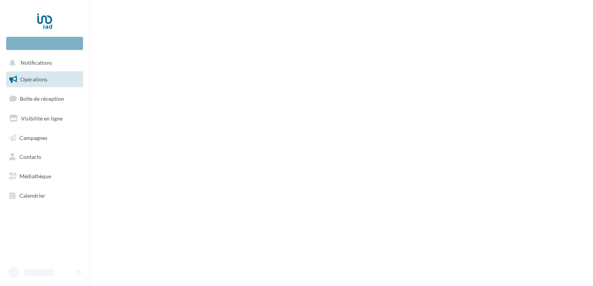 Image resolution: width=593 pixels, height=286 pixels. I want to click on span: Visibilité en ligne, so click(42, 118).